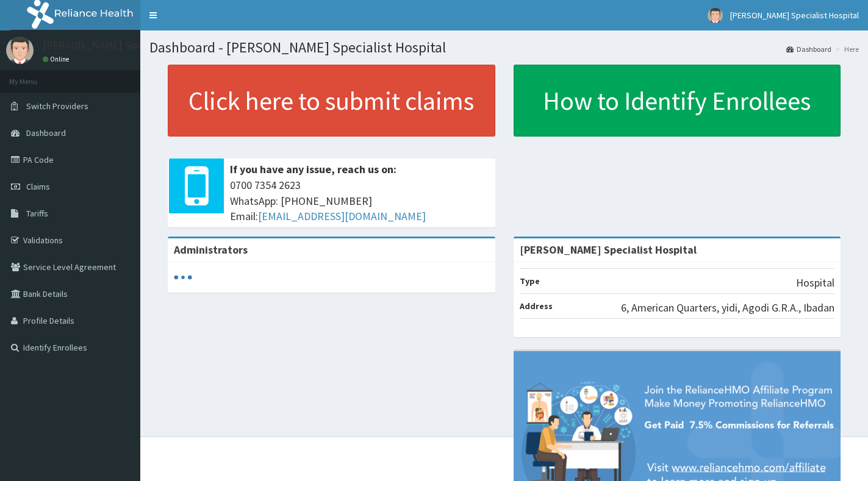 The width and height of the screenshot is (868, 481). I want to click on a: Online, so click(57, 59).